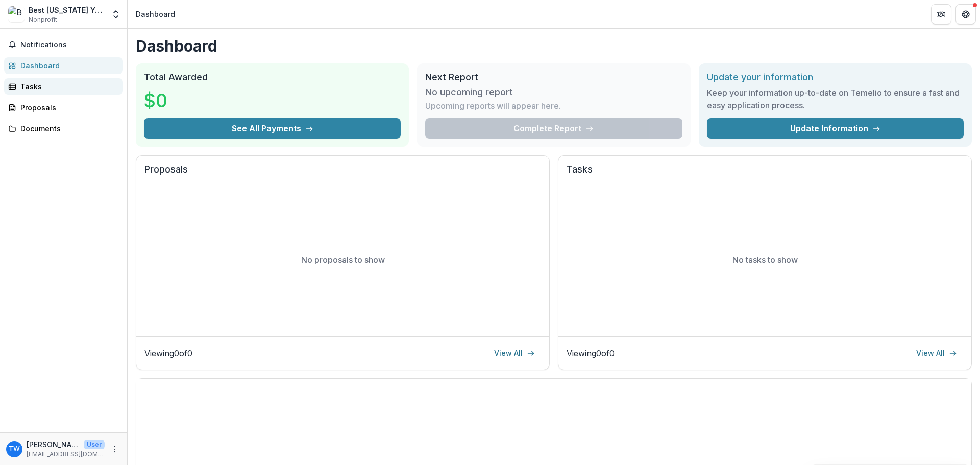 The height and width of the screenshot is (465, 980). Describe the element at coordinates (835, 128) in the screenshot. I see `a: Update Information` at that location.